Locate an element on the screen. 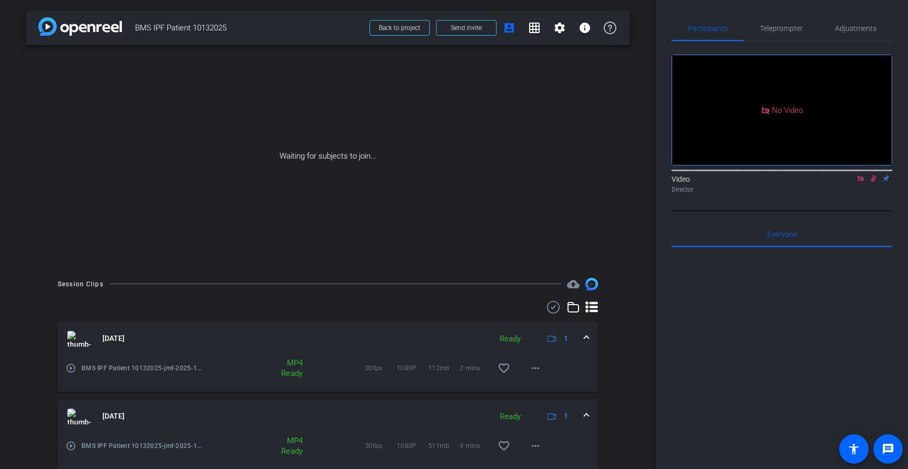 Image resolution: width=908 pixels, height=469 pixels. span: 511mb is located at coordinates (444, 446).